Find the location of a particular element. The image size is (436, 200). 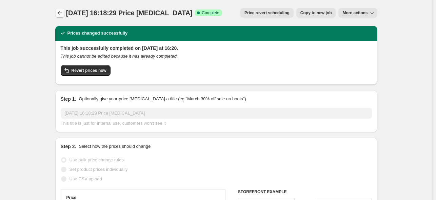

h6: STOREFRONT EXAMPLE is located at coordinates (305, 192).